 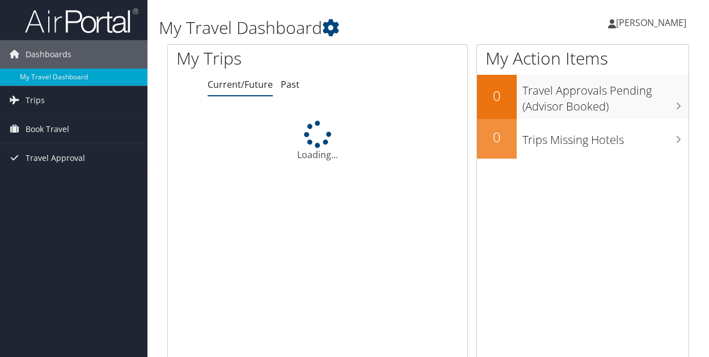 I want to click on span: Book Travel, so click(x=47, y=129).